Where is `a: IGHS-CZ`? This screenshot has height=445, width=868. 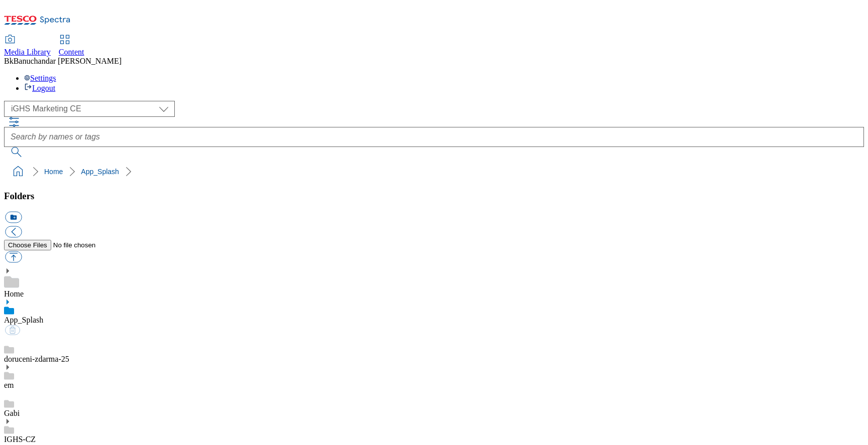
a: IGHS-CZ is located at coordinates (20, 439).